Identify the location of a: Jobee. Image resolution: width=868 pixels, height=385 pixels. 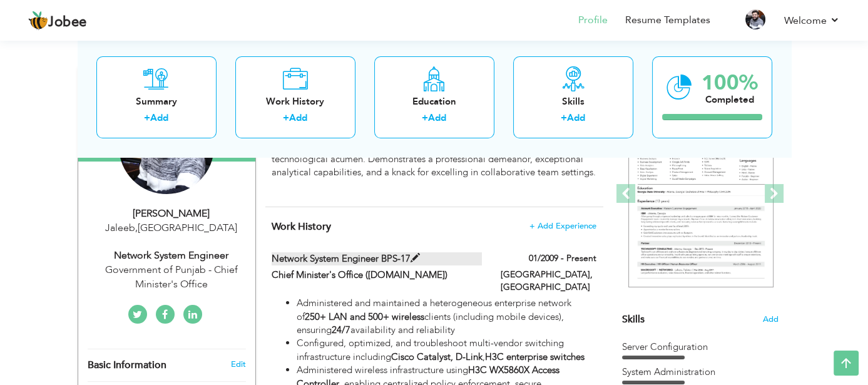
(57, 21).